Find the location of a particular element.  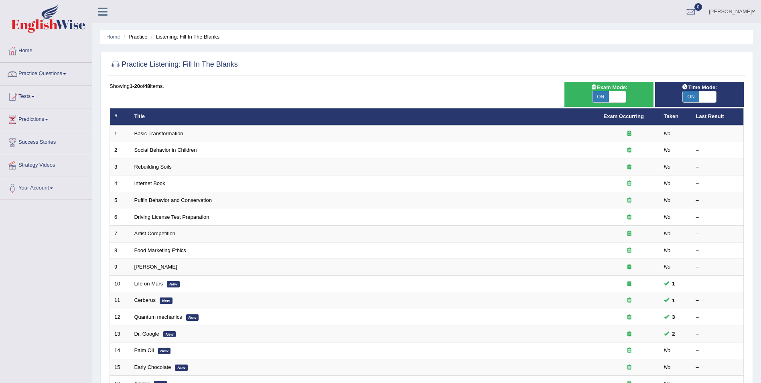

a: Your Account is located at coordinates (46, 187).